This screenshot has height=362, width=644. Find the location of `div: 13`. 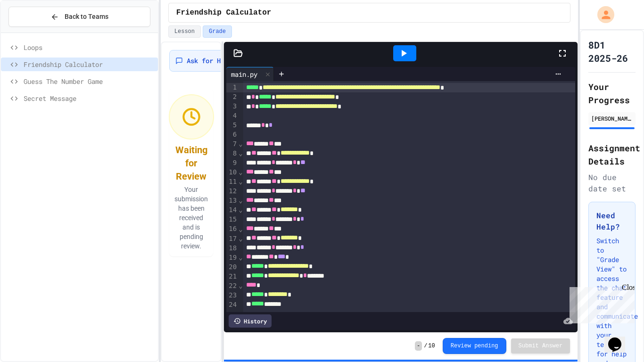

div: 13 is located at coordinates (232, 201).